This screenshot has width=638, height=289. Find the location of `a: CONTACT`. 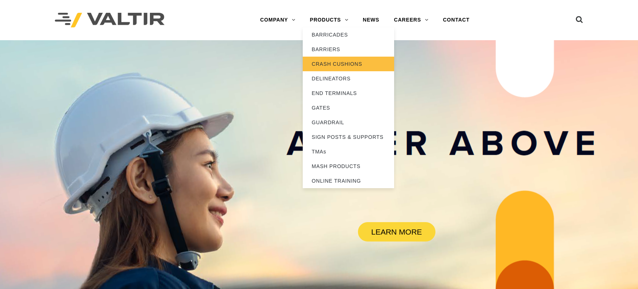

a: CONTACT is located at coordinates (456, 20).